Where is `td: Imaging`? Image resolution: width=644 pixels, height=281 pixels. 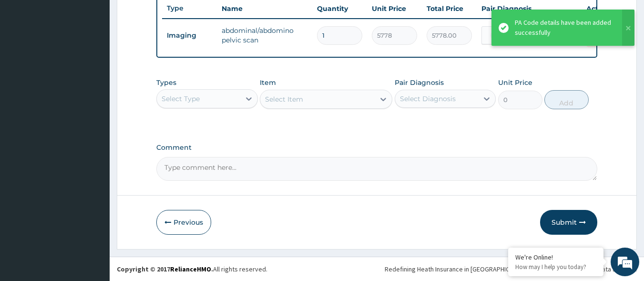 td: Imaging is located at coordinates (189, 35).